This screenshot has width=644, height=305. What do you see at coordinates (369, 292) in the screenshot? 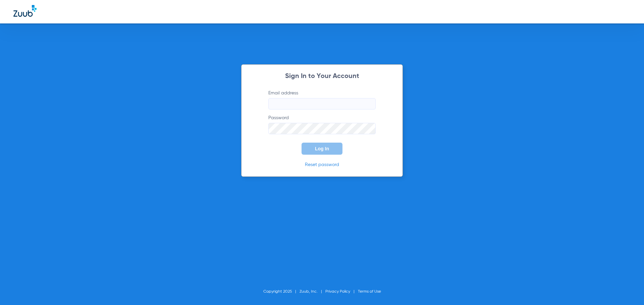
I see `a: Terms of Use` at bounding box center [369, 292].